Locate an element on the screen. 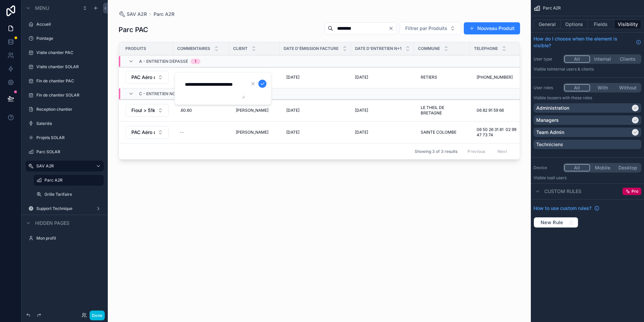  button: Clear is located at coordinates (393, 28).